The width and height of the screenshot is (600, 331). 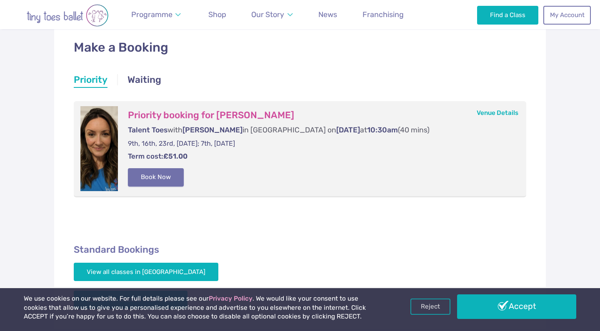 I want to click on a: Reject, so click(x=430, y=307).